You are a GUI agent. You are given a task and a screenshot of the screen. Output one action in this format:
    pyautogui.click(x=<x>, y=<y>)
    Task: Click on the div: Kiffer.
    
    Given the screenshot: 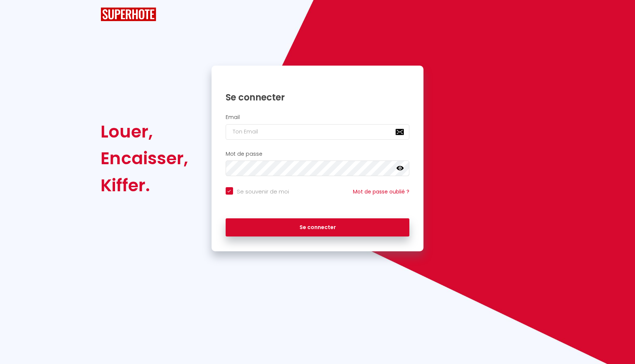 What is the action you would take?
    pyautogui.click(x=144, y=185)
    